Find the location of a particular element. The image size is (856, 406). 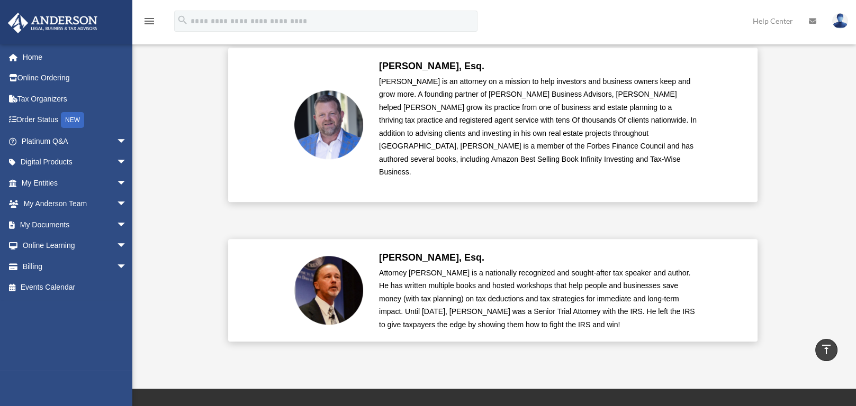

a: vertical_align_top is located at coordinates (826, 350).